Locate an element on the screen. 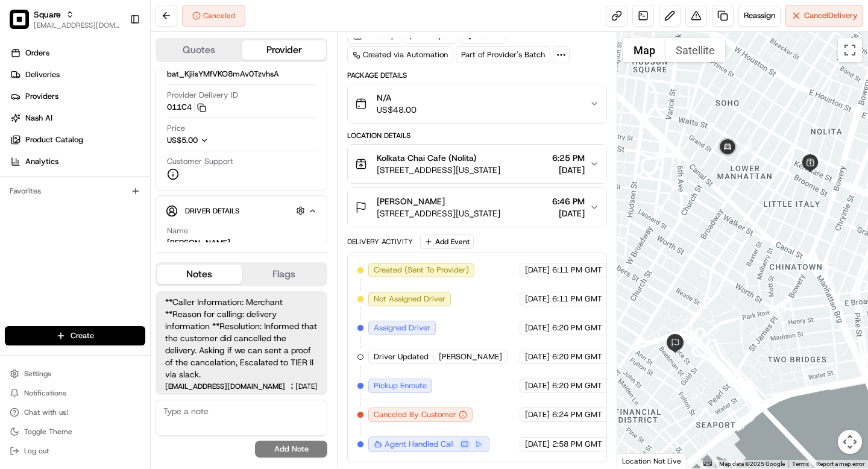 The image size is (868, 469). span: Map data ©2025 Google is located at coordinates (751, 463).